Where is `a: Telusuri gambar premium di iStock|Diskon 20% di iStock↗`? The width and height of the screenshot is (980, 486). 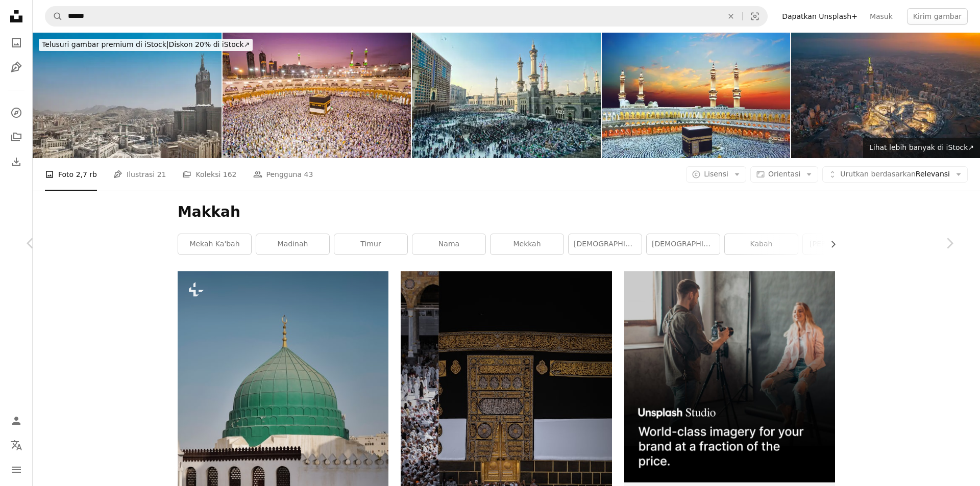
a: Telusuri gambar premium di iStock|Diskon 20% di iStock↗ is located at coordinates (145, 45).